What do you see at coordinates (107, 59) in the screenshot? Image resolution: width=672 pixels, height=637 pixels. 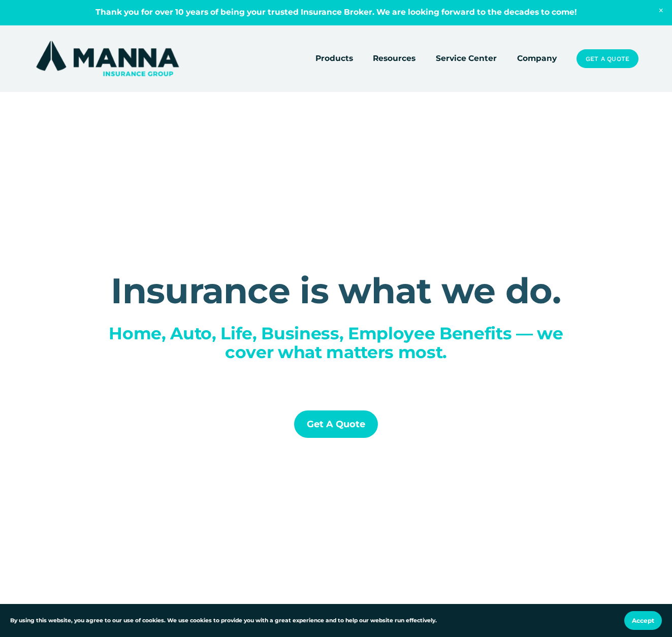 I see `img: Manna Insurance Group` at bounding box center [107, 59].